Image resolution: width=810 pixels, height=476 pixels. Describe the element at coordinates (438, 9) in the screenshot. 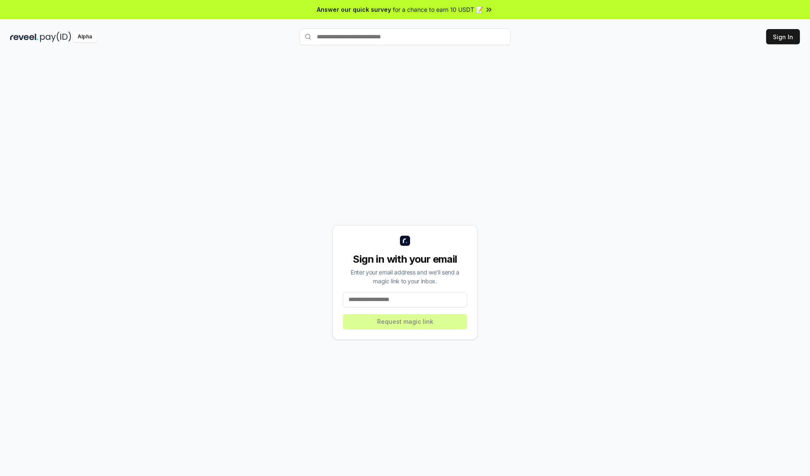

I see `span: for a chance to earn 10 USDT 📝` at that location.